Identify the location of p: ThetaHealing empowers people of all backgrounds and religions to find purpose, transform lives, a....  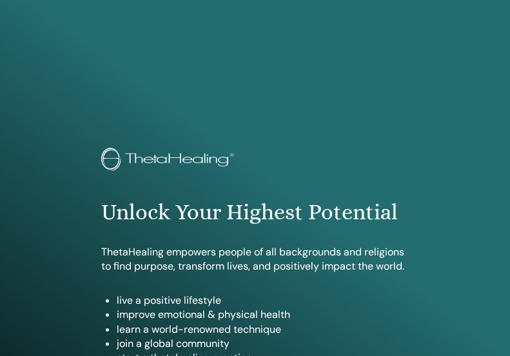
(255, 259).